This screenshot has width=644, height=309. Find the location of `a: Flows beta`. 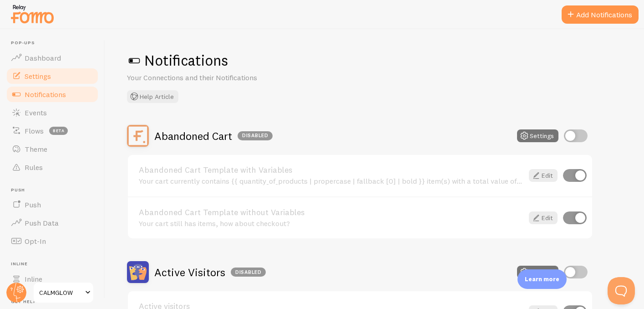

a: Flows beta is located at coordinates (52, 131).